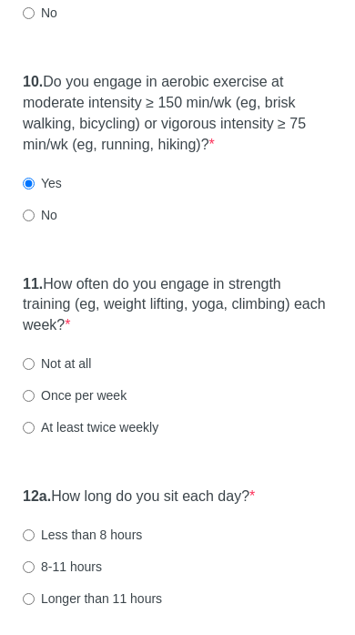  What do you see at coordinates (56, 364) in the screenshot?
I see `label: Not at all` at bounding box center [56, 364].